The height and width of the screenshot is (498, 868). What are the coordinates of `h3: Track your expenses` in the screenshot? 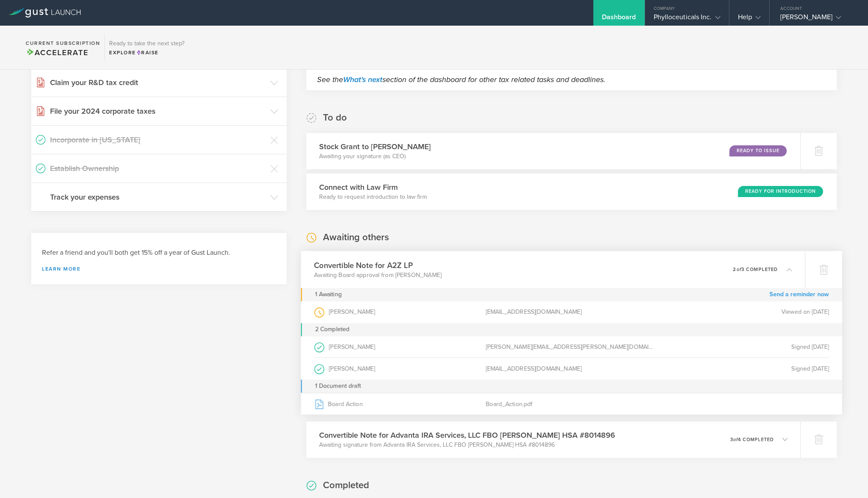 It's located at (158, 197).